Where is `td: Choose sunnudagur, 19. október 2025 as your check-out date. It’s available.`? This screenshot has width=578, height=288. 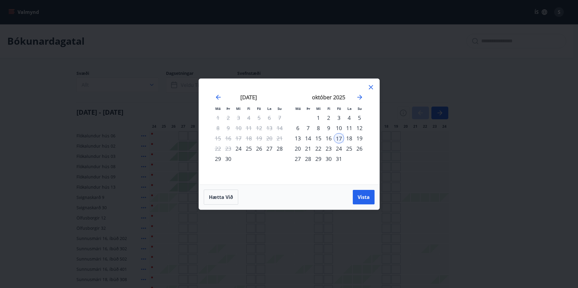 td: Choose sunnudagur, 19. október 2025 as your check-out date. It’s available. is located at coordinates (359, 138).